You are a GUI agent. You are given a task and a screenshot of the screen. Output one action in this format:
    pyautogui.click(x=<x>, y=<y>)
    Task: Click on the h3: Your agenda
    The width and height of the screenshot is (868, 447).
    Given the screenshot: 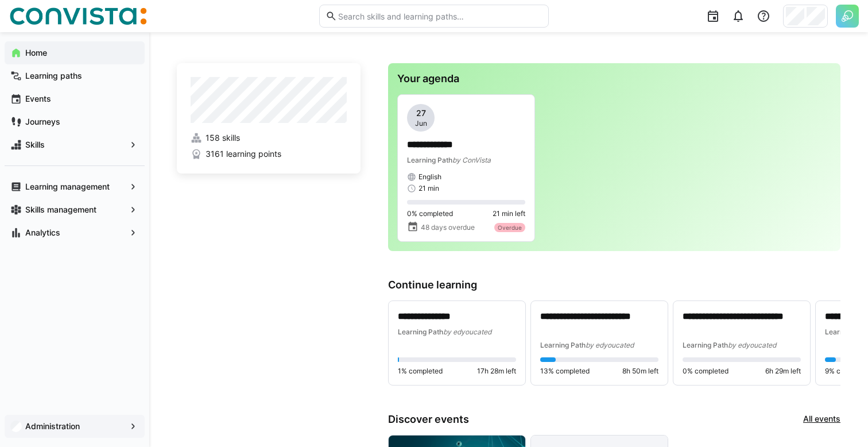 What is the action you would take?
    pyautogui.click(x=615, y=79)
    